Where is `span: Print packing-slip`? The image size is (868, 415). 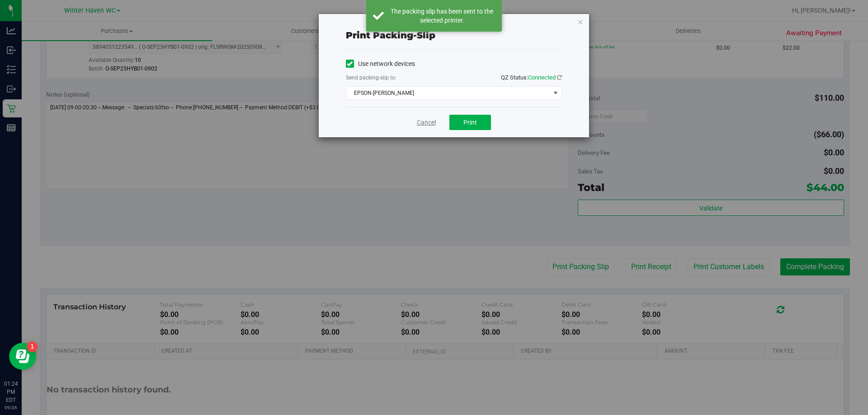
span: Print packing-slip is located at coordinates (391, 35).